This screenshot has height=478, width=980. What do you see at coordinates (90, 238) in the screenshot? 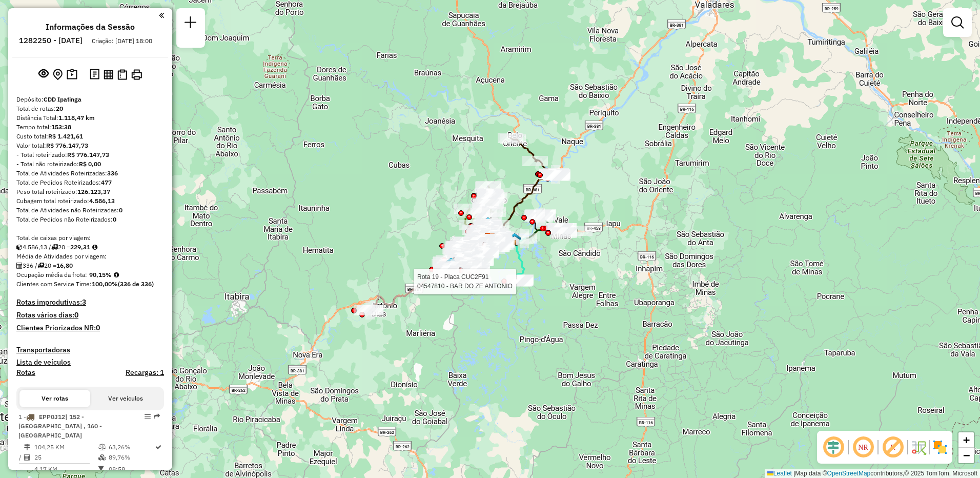
I see `div: Total de caixas por viagem:` at bounding box center [90, 238].